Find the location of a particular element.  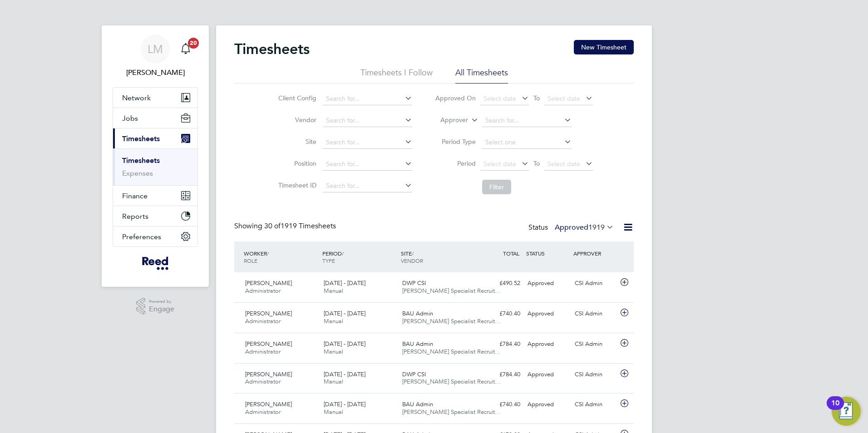

a: Go to home page is located at coordinates (155, 263).